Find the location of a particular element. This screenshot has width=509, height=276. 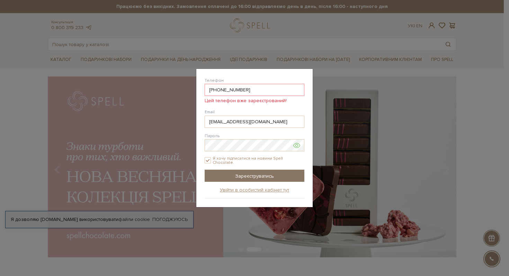

input: Я хочу підписатися на новини Spell Chocolate. is located at coordinates (208, 160).